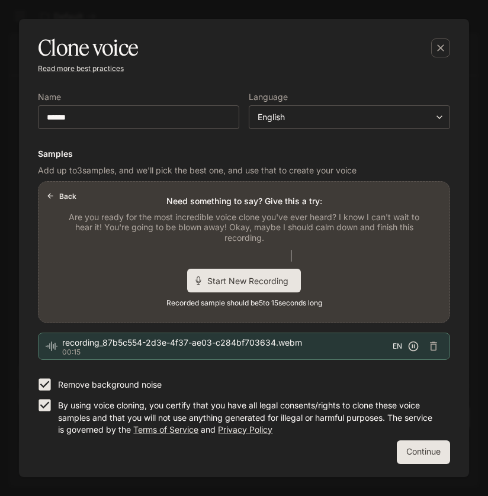  I want to click on span: Start New Recording, so click(251, 280).